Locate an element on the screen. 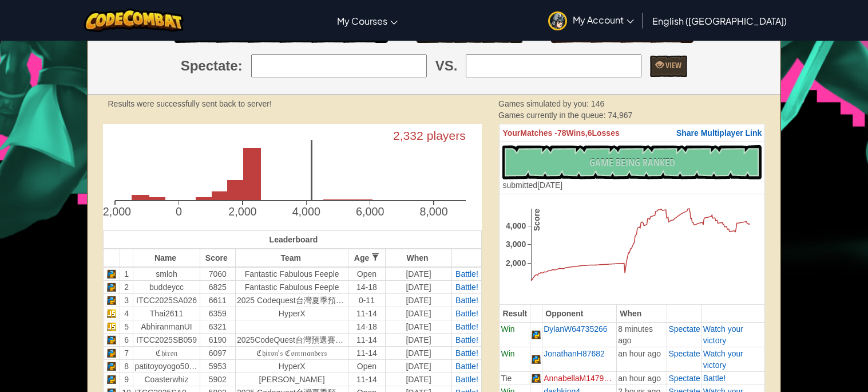 This screenshot has height=392, width=868. span: 146 is located at coordinates (597, 104).